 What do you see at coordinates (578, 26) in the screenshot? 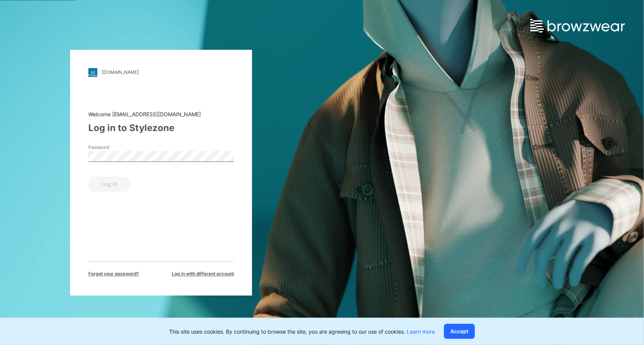
I see `img: browzwear-logo.e42bd6dac1945053ebaf764b6aa21510.svg` at bounding box center [578, 26].